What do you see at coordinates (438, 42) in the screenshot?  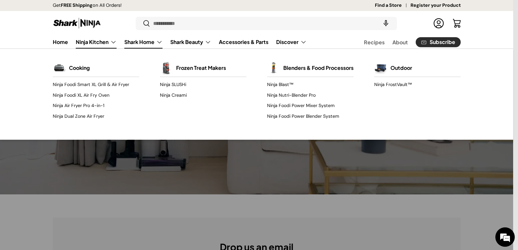 I see `a: Subscribe` at bounding box center [438, 42].